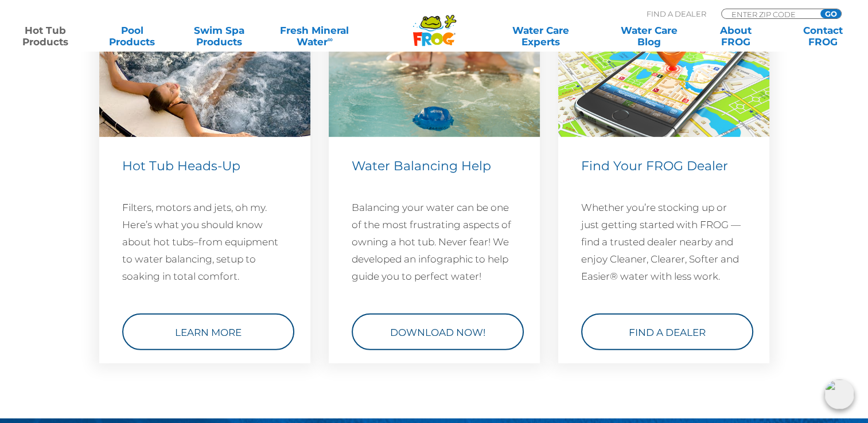 This screenshot has width=868, height=423. Describe the element at coordinates (205, 242) in the screenshot. I see `p: Filters, motors and jets, oh my. Here’s what you should know about hot tubs–from equipment to wat...` at that location.